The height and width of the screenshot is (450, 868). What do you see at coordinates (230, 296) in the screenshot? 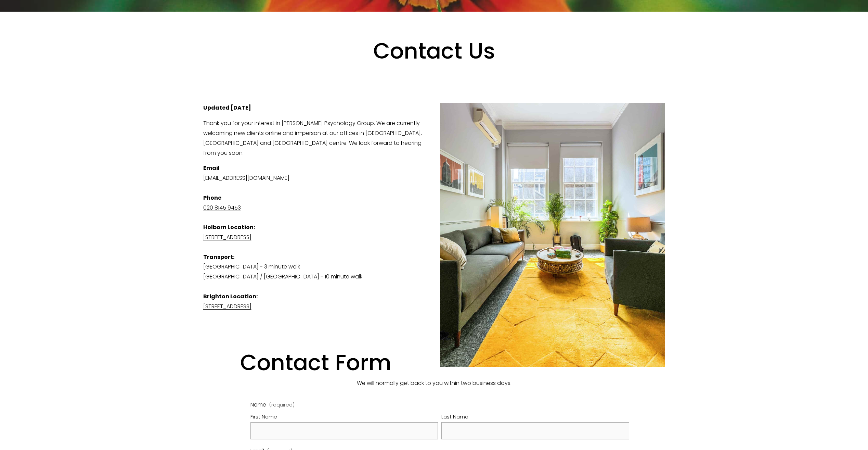
I see `strong: Brighton Location:` at bounding box center [230, 296].